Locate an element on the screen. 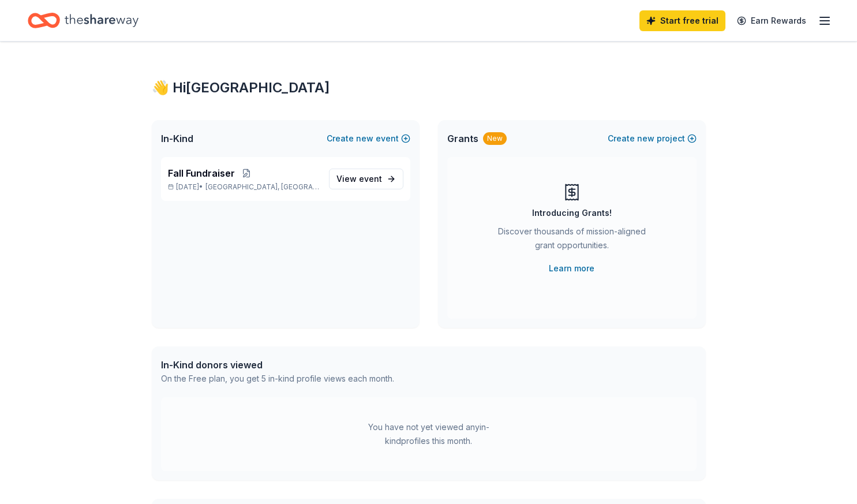 The image size is (857, 504). span: View is located at coordinates (359, 179).